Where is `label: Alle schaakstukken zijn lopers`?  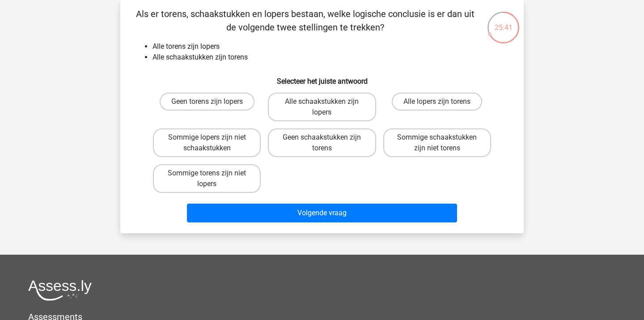 label: Alle schaakstukken zijn lopers is located at coordinates (322, 107).